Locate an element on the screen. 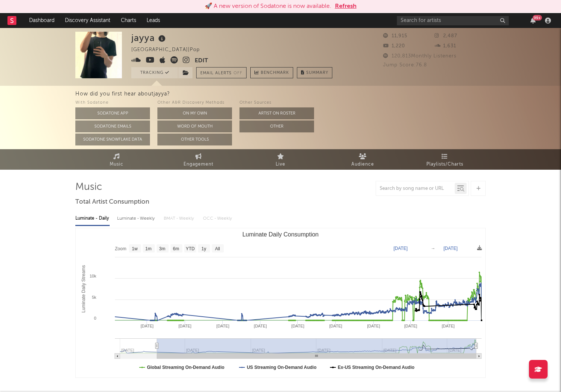  text: 6m is located at coordinates (176, 248).